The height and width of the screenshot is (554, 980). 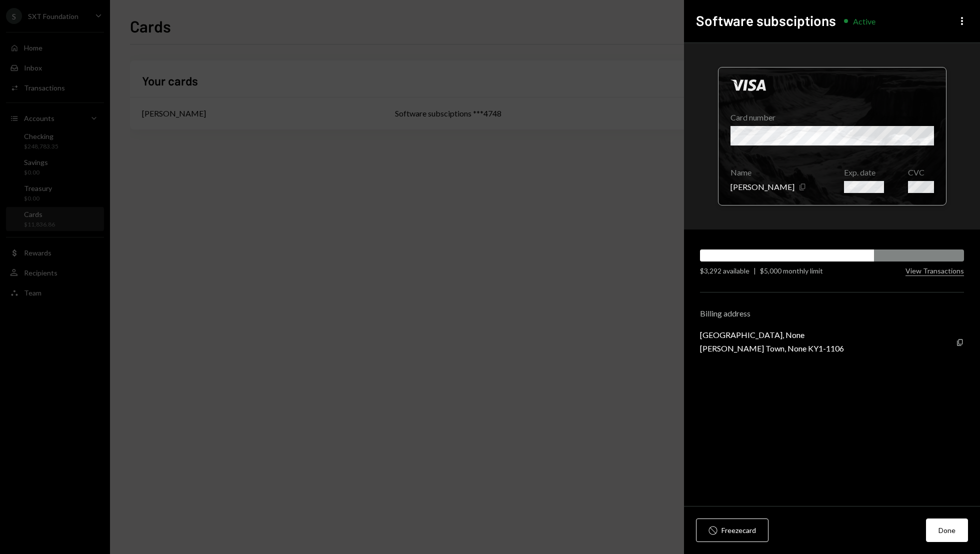 What do you see at coordinates (732, 530) in the screenshot?
I see `button: Freezecard` at bounding box center [732, 530].